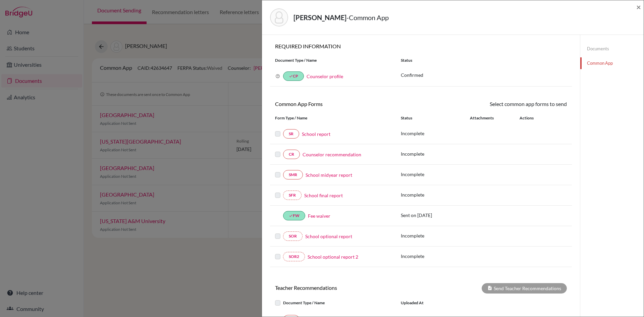 The image size is (644, 317). Describe the element at coordinates (346, 287) in the screenshot. I see `h6: Teacher Recommendations` at that location.